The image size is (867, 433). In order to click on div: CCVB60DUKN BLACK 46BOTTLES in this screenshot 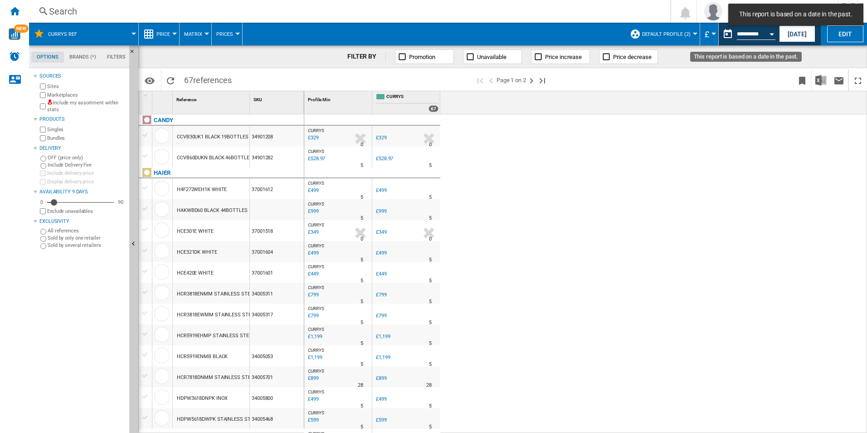, I will do `click(215, 158)`.